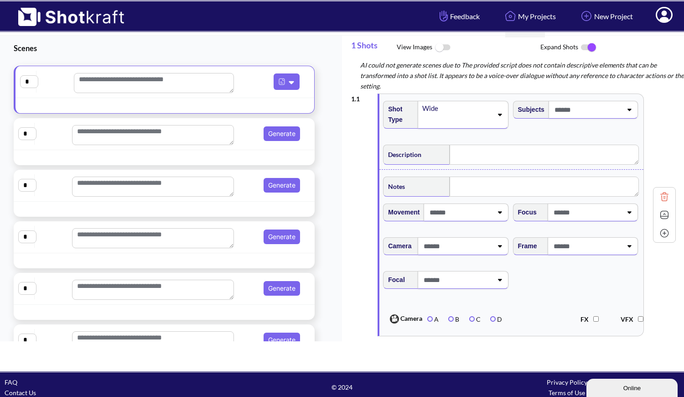 The width and height of the screenshot is (684, 397). What do you see at coordinates (468, 47) in the screenshot?
I see `span: View Images` at bounding box center [468, 47].